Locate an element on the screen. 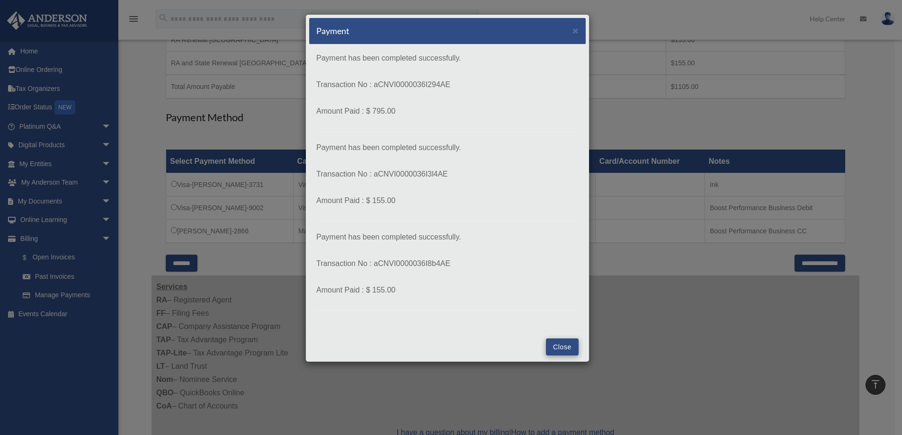 The width and height of the screenshot is (902, 435). h5: Payment is located at coordinates (333, 31).